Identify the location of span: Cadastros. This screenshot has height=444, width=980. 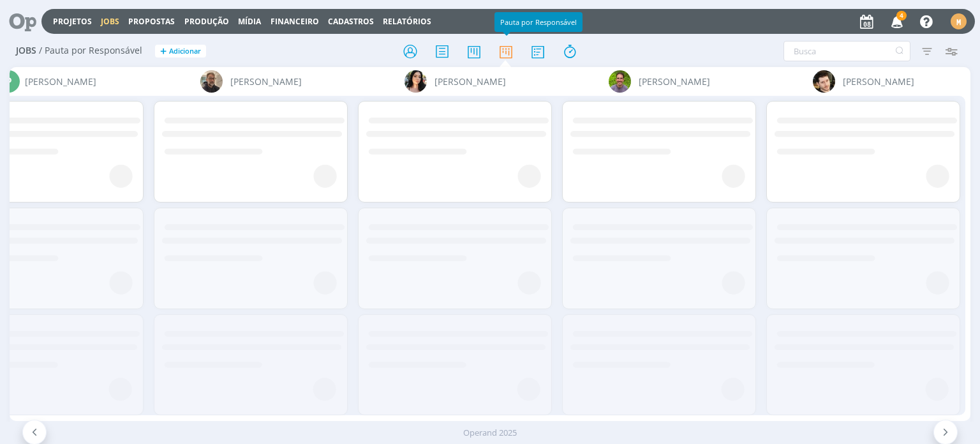
(351, 21).